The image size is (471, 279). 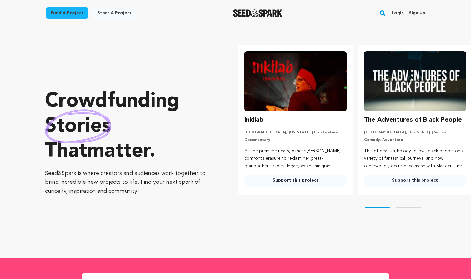 What do you see at coordinates (67, 13) in the screenshot?
I see `a: Fund a project` at bounding box center [67, 13].